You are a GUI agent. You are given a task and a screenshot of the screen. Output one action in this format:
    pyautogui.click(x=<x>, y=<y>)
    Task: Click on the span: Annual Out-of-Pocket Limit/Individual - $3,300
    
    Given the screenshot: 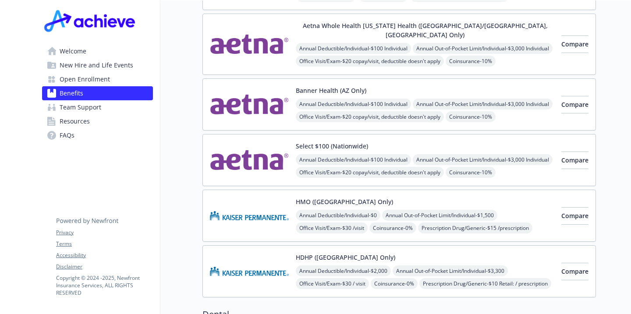 What is the action you would take?
    pyautogui.click(x=450, y=271)
    